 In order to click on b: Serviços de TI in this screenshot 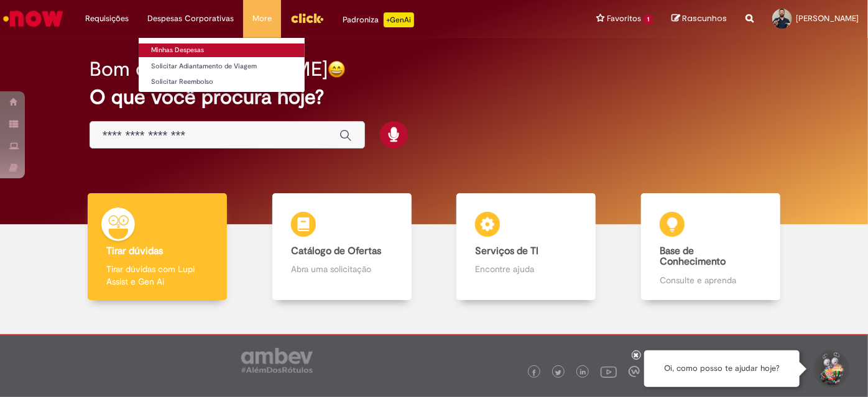, I will do `click(507, 251)`.